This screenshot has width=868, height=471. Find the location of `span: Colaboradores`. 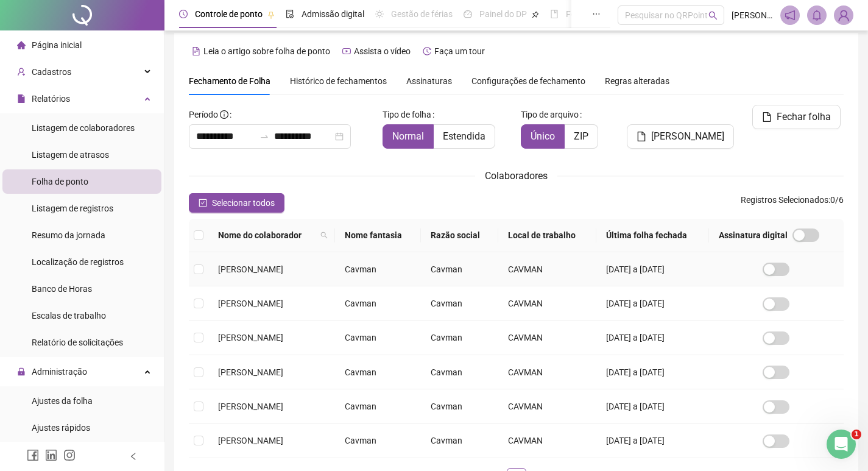

span: Colaboradores is located at coordinates (515, 175).